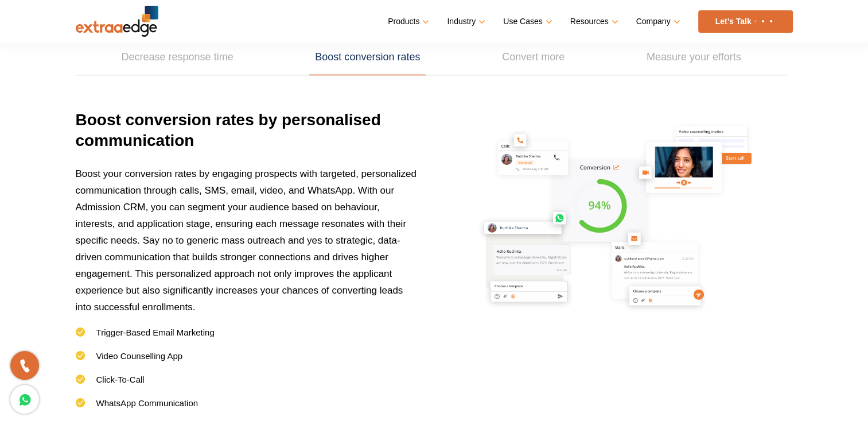 The image size is (868, 424). Describe the element at coordinates (693, 58) in the screenshot. I see `a: Measure your efforts` at that location.